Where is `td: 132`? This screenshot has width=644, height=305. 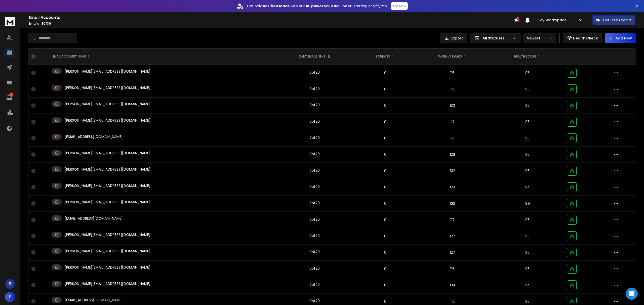 td: 132 is located at coordinates (452, 171).